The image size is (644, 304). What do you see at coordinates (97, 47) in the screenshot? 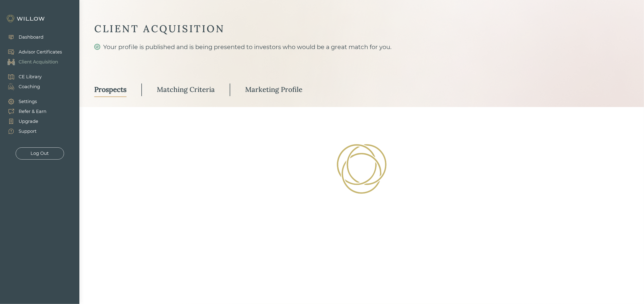
I see `span: check-circle` at bounding box center [97, 47].